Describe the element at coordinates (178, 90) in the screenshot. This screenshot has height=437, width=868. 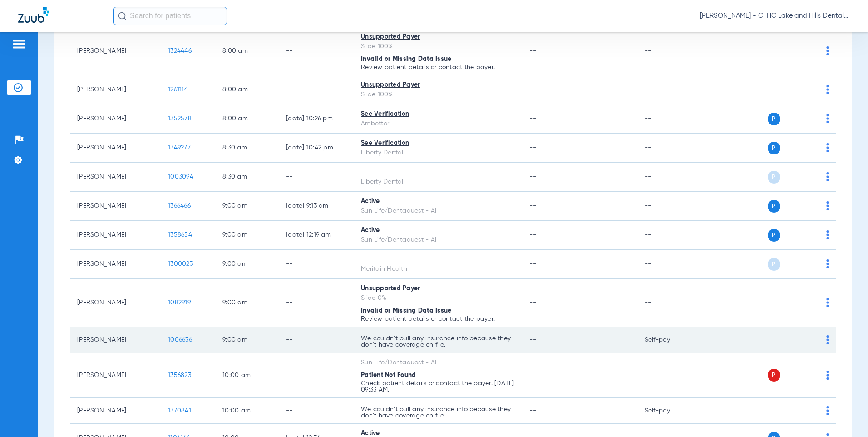
I see `span: 1261114` at that location.